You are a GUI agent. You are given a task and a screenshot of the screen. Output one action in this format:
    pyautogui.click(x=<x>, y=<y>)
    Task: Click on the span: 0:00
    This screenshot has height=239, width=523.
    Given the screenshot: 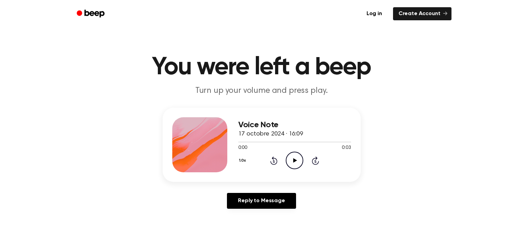 What is the action you would take?
    pyautogui.click(x=243, y=148)
    